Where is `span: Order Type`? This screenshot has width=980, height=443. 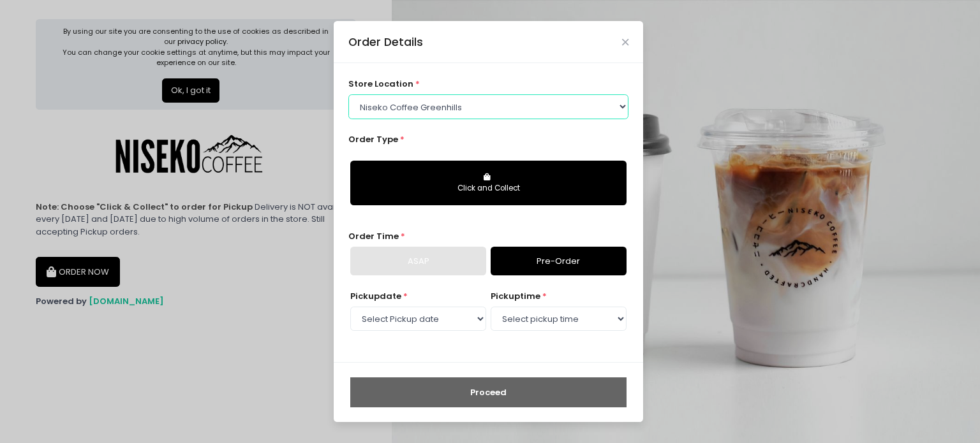
span: Order Type is located at coordinates (373, 139).